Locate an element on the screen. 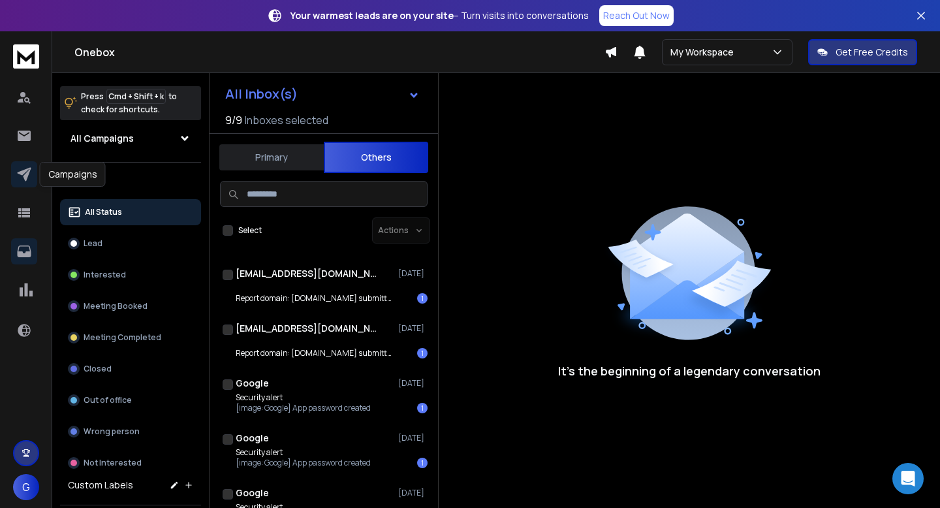  p: Meeting Completed is located at coordinates (122, 338).